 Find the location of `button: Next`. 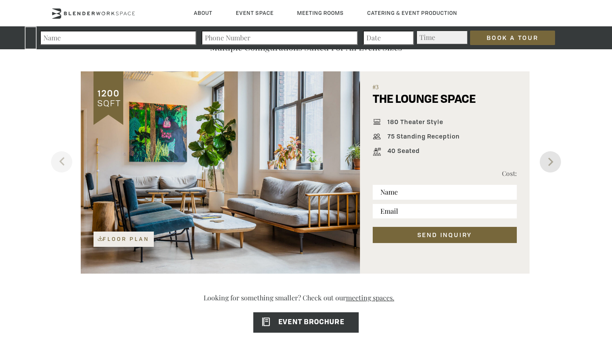

button: Next is located at coordinates (550, 162).